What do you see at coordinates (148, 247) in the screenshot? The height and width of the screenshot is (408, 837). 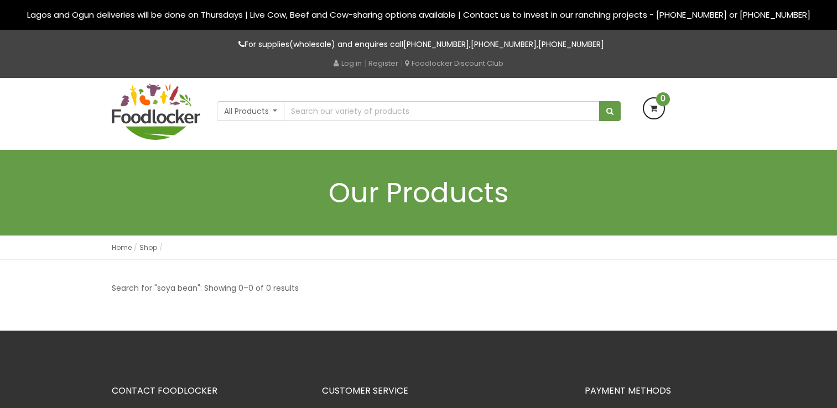 I see `a: Shop` at bounding box center [148, 247].